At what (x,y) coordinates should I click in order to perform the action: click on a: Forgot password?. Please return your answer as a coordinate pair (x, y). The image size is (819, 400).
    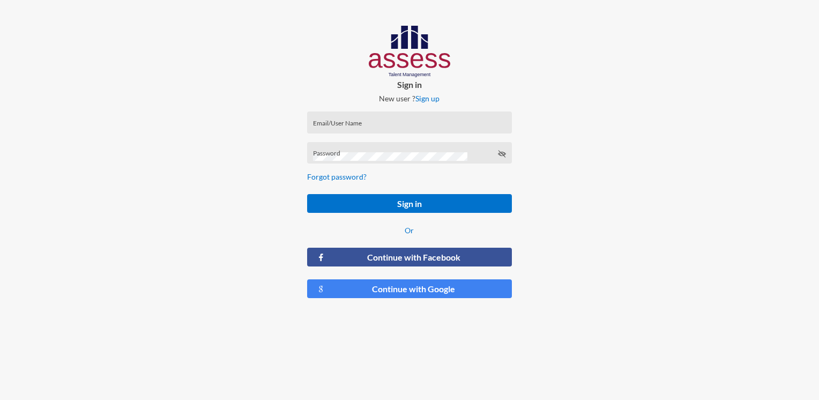
    Looking at the image, I should click on (337, 176).